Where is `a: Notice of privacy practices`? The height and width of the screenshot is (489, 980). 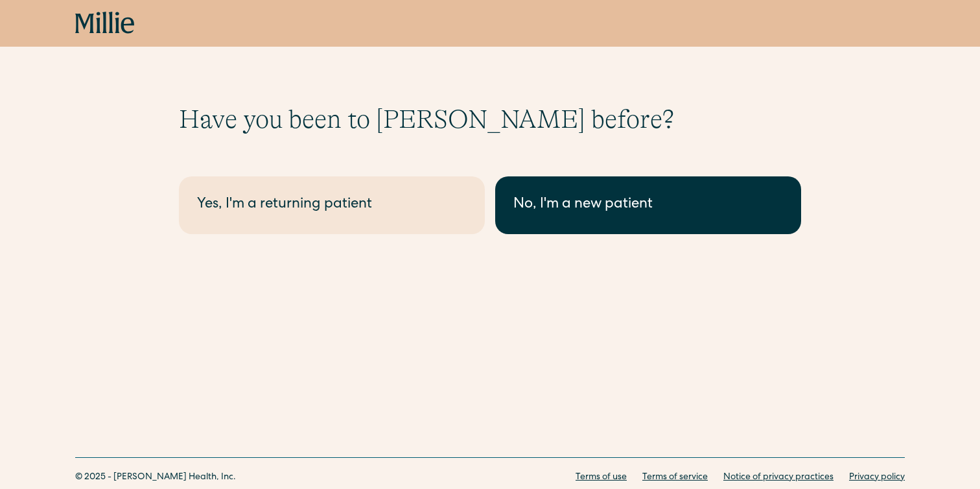 a: Notice of privacy practices is located at coordinates (779, 477).